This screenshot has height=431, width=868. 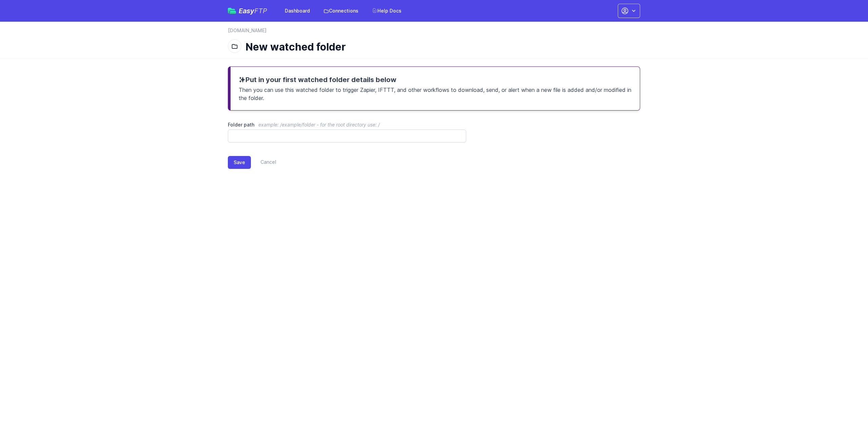 I want to click on span: Easy, so click(x=252, y=11).